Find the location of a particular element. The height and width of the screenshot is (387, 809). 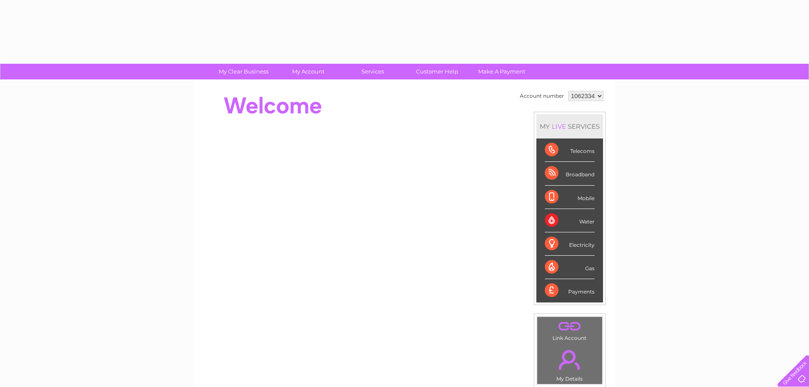

a: My Account is located at coordinates (308, 71).